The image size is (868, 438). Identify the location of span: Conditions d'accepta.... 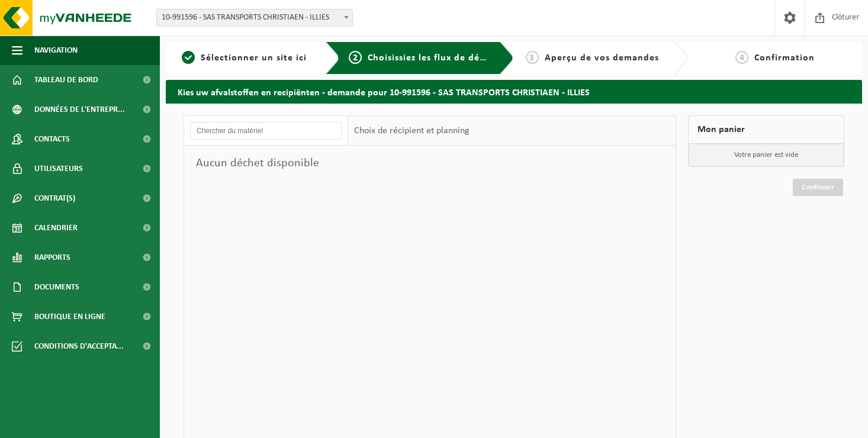
(79, 347).